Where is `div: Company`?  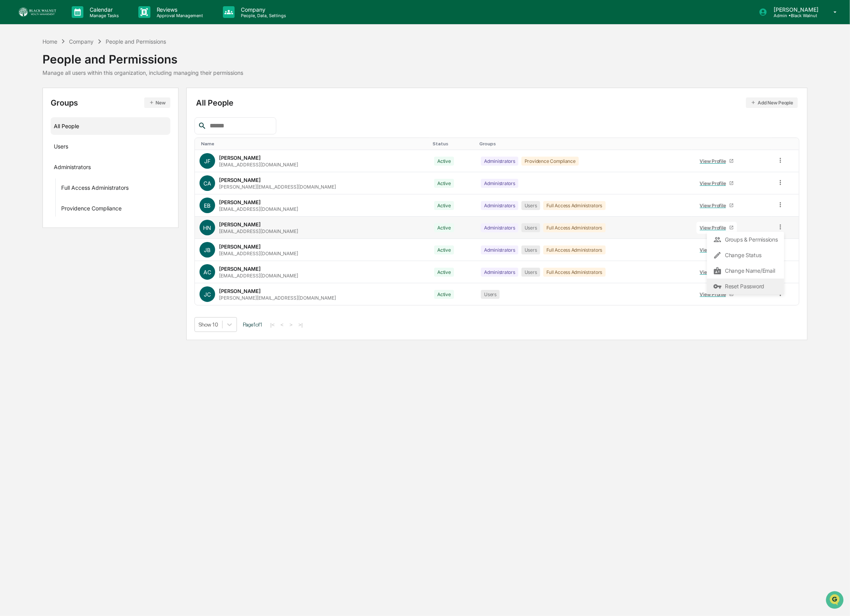 div: Company is located at coordinates (81, 41).